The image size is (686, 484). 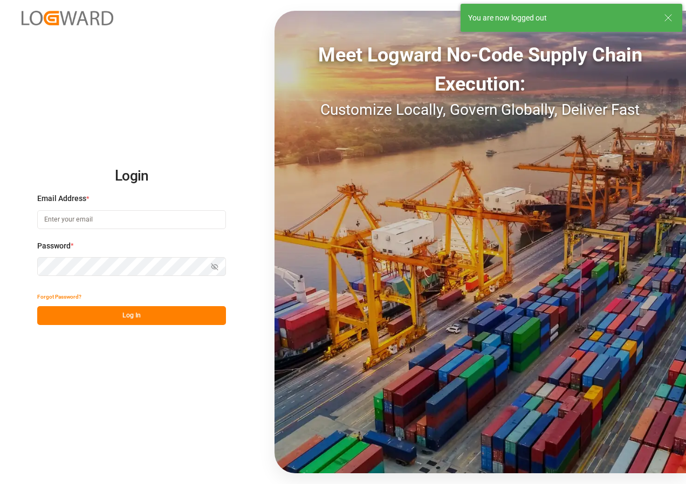 What do you see at coordinates (59, 296) in the screenshot?
I see `button: Forgot Password?` at bounding box center [59, 296].